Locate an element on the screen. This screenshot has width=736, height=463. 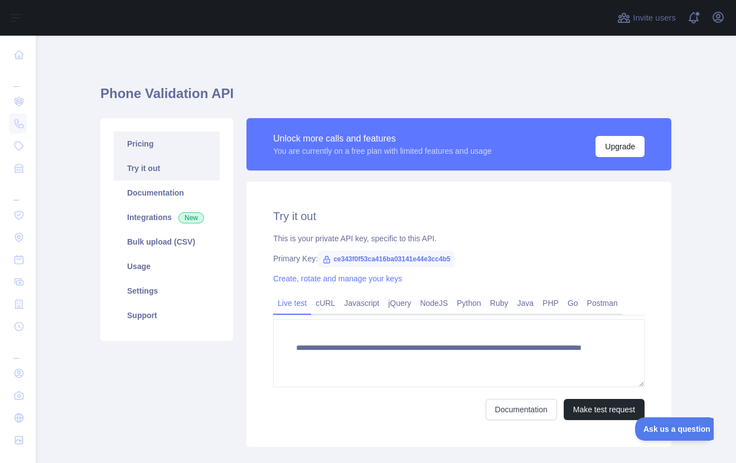
div: This is your private API key, specific to this API. is located at coordinates (459, 239).